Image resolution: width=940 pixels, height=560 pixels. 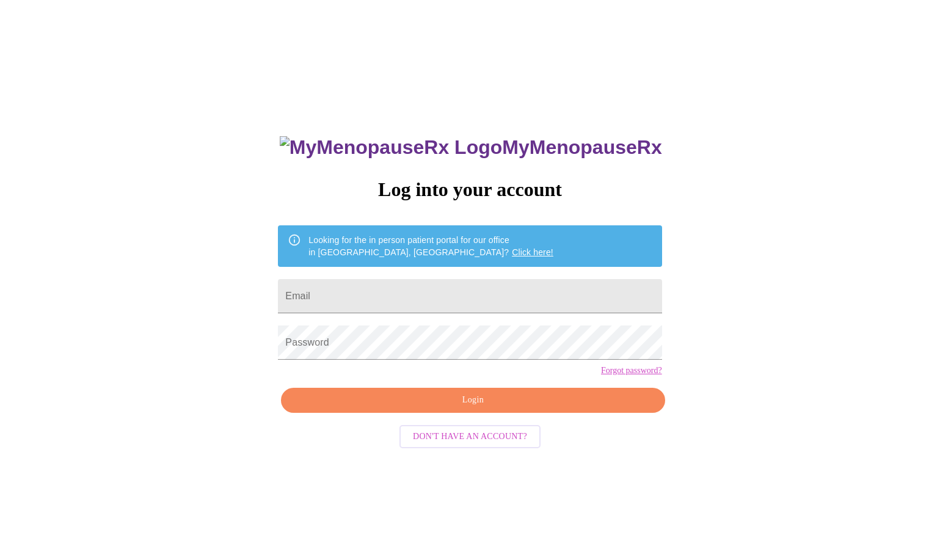 What do you see at coordinates (470, 435) in the screenshot?
I see `a: Don't have an account?` at bounding box center [470, 435].